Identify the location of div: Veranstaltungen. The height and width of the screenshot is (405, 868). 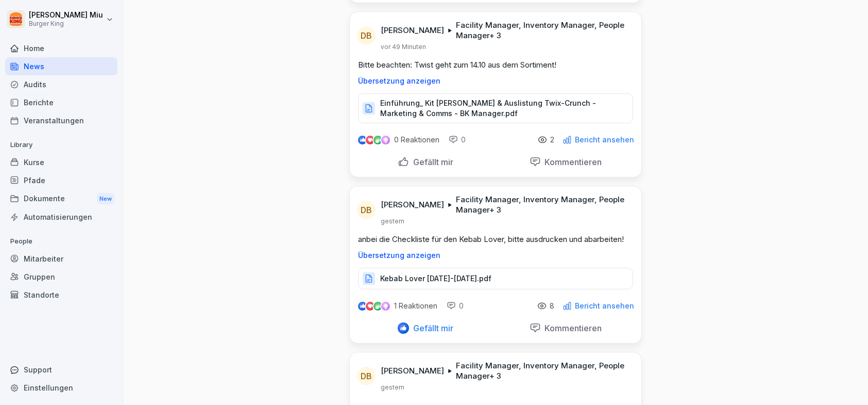
(62, 120).